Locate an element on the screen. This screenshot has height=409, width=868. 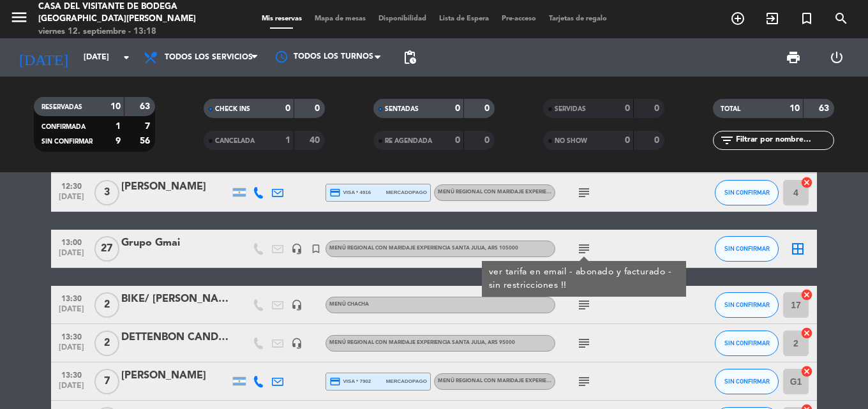
div: DETTENBON CANDIDA is located at coordinates (176, 338).